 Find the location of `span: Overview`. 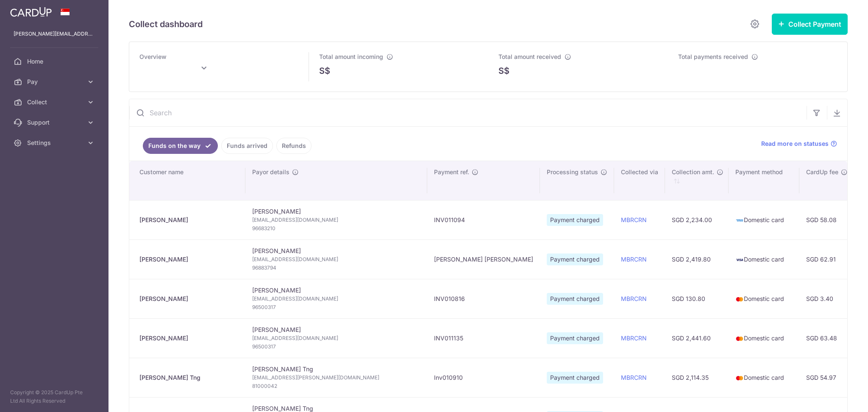

span: Overview is located at coordinates (153, 56).